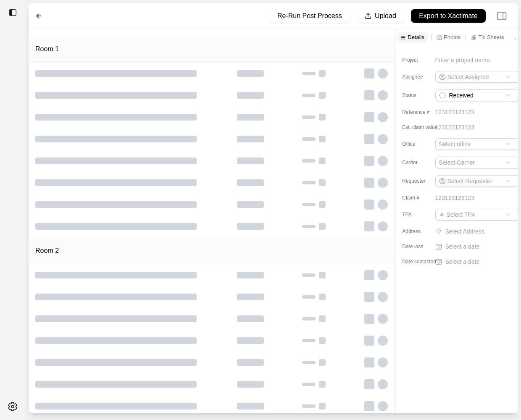  I want to click on h1: Room 1, so click(47, 49).